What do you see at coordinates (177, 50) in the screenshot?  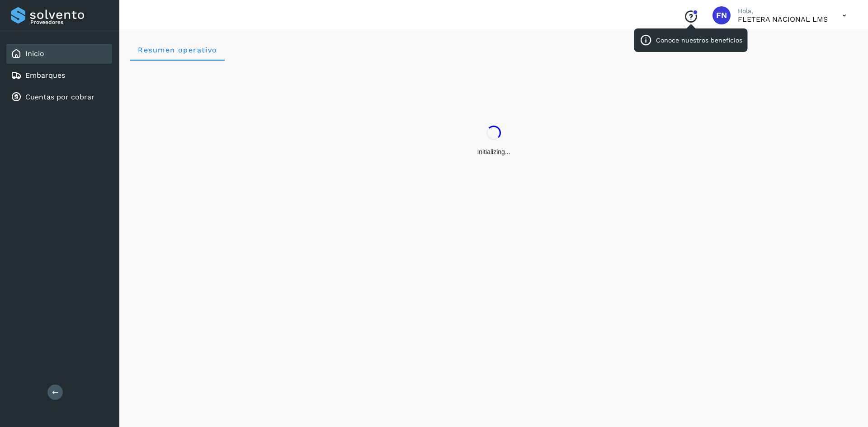 I see `span: Resumen operativo` at bounding box center [177, 50].